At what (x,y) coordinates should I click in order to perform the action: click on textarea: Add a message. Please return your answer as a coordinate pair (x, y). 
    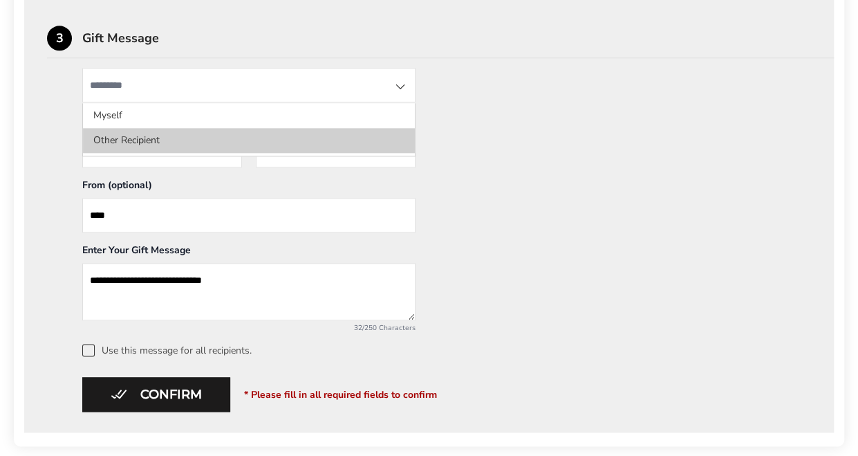
    Looking at the image, I should click on (249, 291).